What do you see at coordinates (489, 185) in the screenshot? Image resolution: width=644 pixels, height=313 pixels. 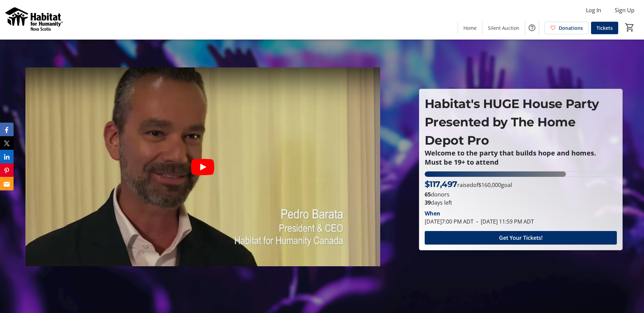 I see `span: $160,000` at bounding box center [489, 185].